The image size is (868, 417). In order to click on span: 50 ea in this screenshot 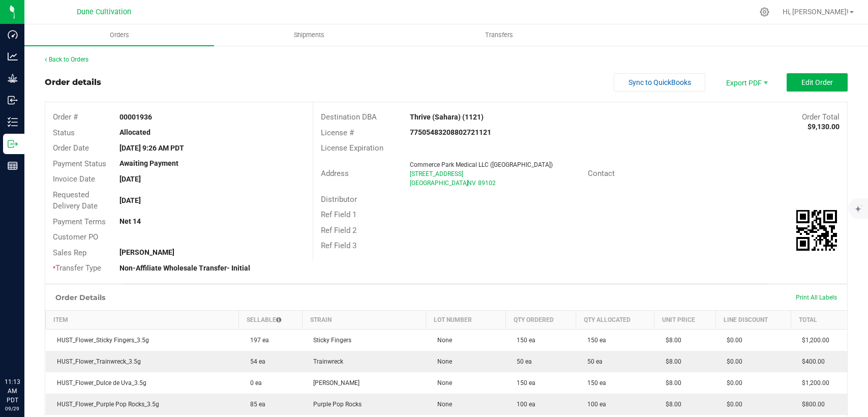, I will do `click(522, 362)`.